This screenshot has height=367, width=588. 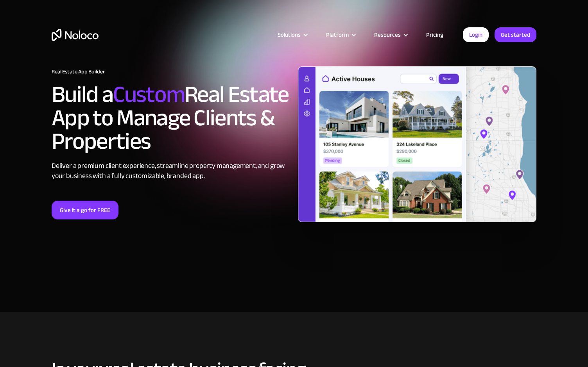 What do you see at coordinates (435, 35) in the screenshot?
I see `a: Pricing` at bounding box center [435, 35].